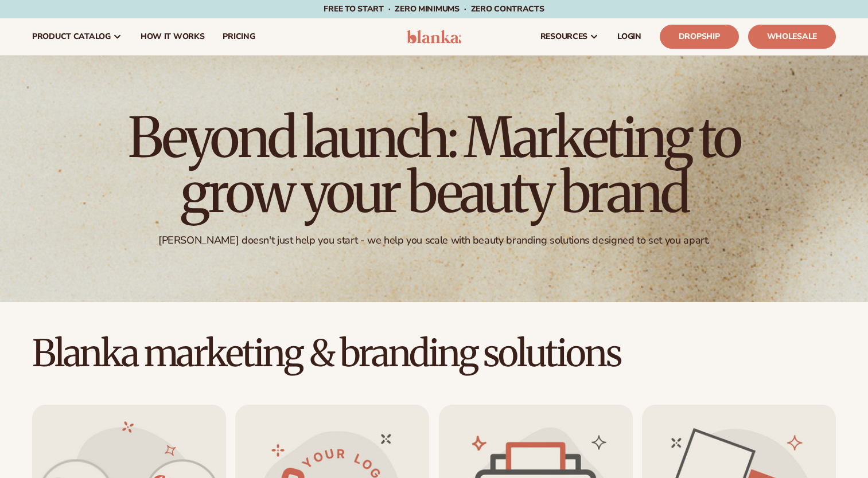 This screenshot has width=868, height=478. Describe the element at coordinates (173, 37) in the screenshot. I see `a: How It Works` at that location.